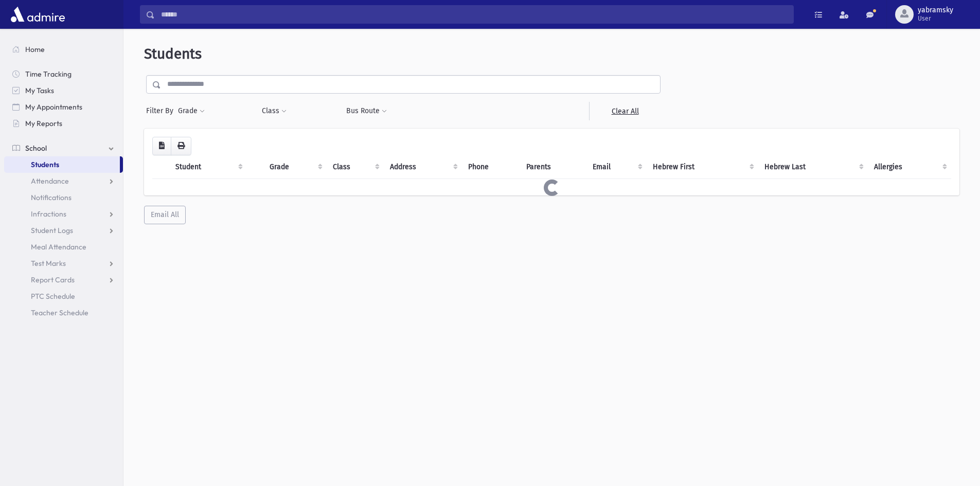  I want to click on a: Student Logs, so click(63, 231).